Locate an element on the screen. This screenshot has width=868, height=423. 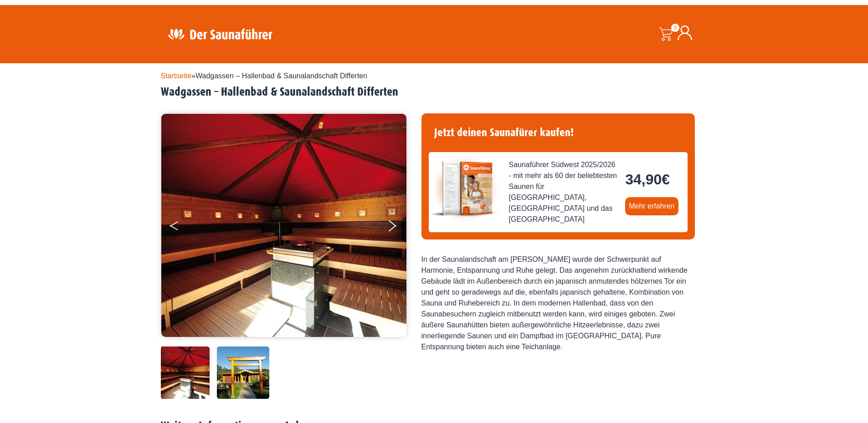
h4: Jetzt deinen Saunafürer kaufen! is located at coordinates (558, 133).